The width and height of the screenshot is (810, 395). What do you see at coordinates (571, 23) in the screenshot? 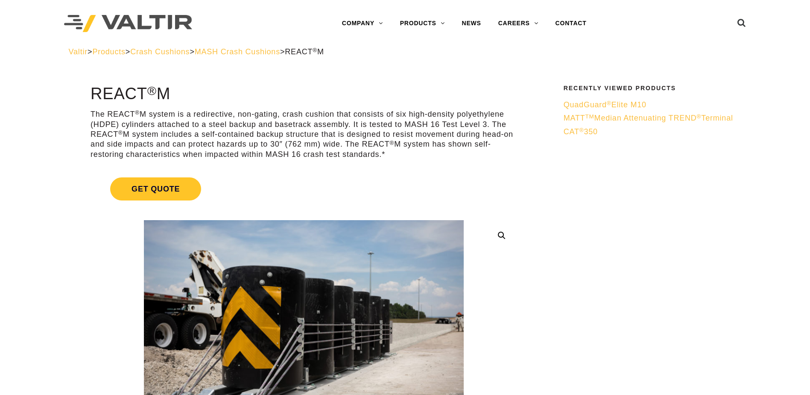
I see `a: CONTACT` at bounding box center [571, 23].